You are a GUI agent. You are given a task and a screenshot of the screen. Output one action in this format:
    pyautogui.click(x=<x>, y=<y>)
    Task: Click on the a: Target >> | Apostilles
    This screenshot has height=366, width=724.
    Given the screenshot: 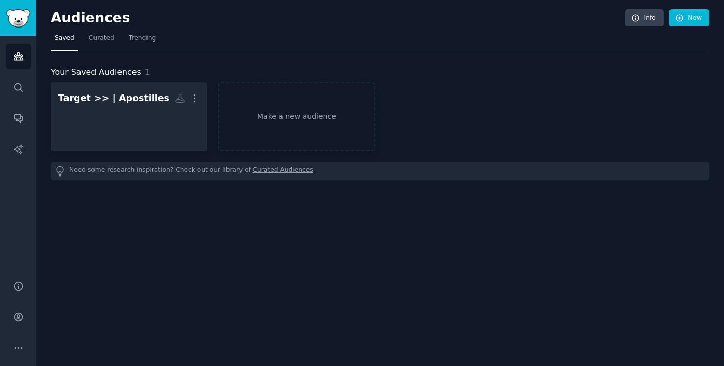 What is the action you would take?
    pyautogui.click(x=129, y=116)
    